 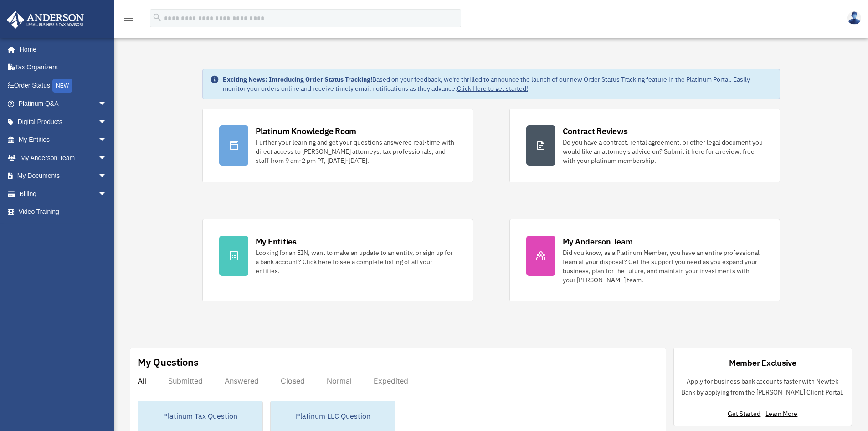 What do you see at coordinates (781, 414) in the screenshot?
I see `a: Learn More` at bounding box center [781, 414].